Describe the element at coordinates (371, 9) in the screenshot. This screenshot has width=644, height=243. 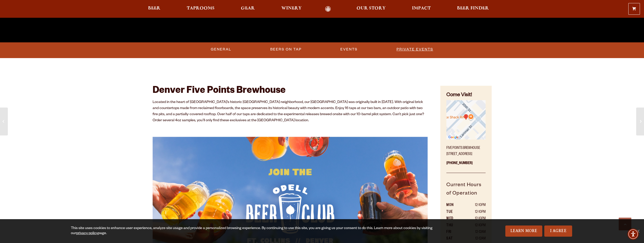
I see `span: Our Story` at that location.